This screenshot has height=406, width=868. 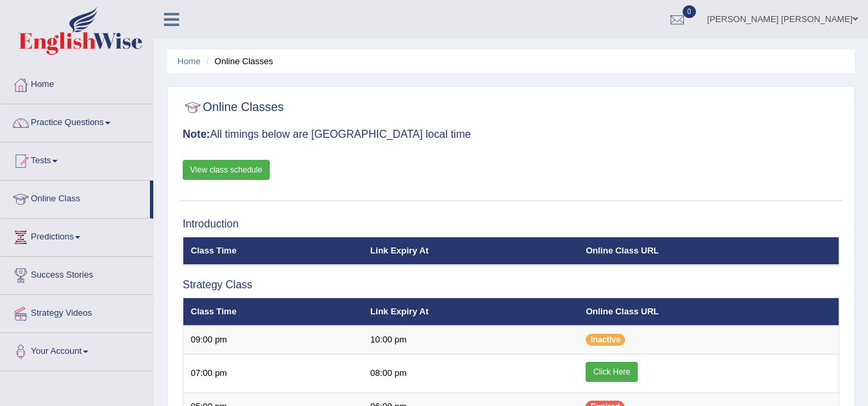 What do you see at coordinates (238, 61) in the screenshot?
I see `li: Online Classes` at bounding box center [238, 61].